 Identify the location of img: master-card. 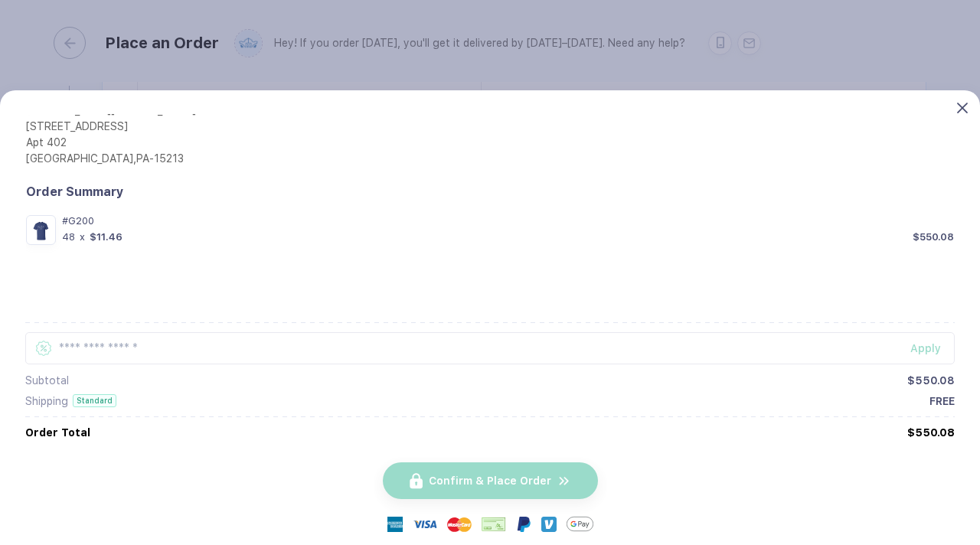
(459, 524).